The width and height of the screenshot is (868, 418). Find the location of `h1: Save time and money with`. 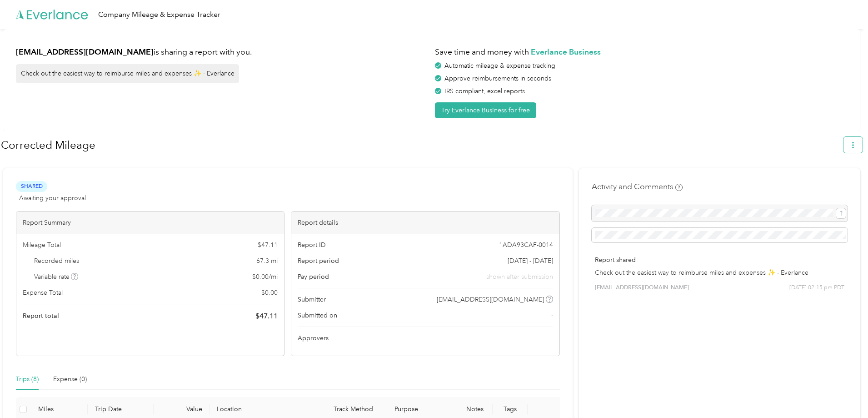

h1: Save time and money with is located at coordinates (641, 52).